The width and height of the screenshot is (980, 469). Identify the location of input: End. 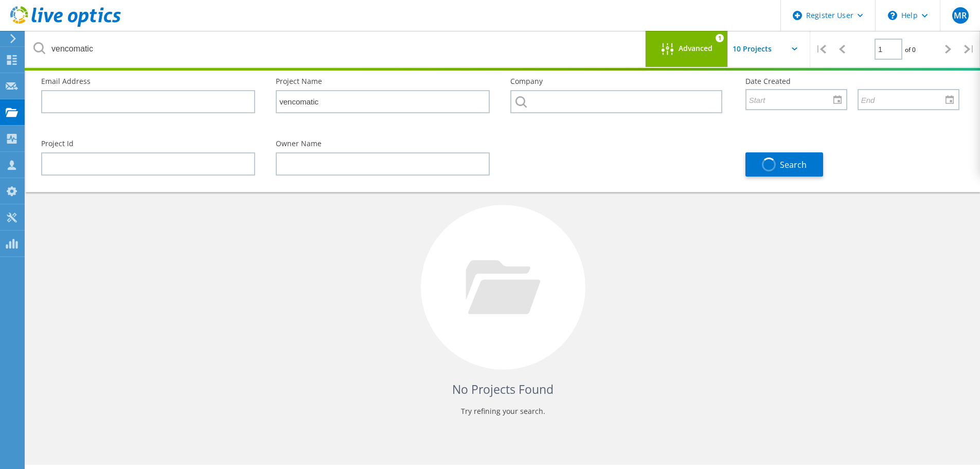
(905, 99).